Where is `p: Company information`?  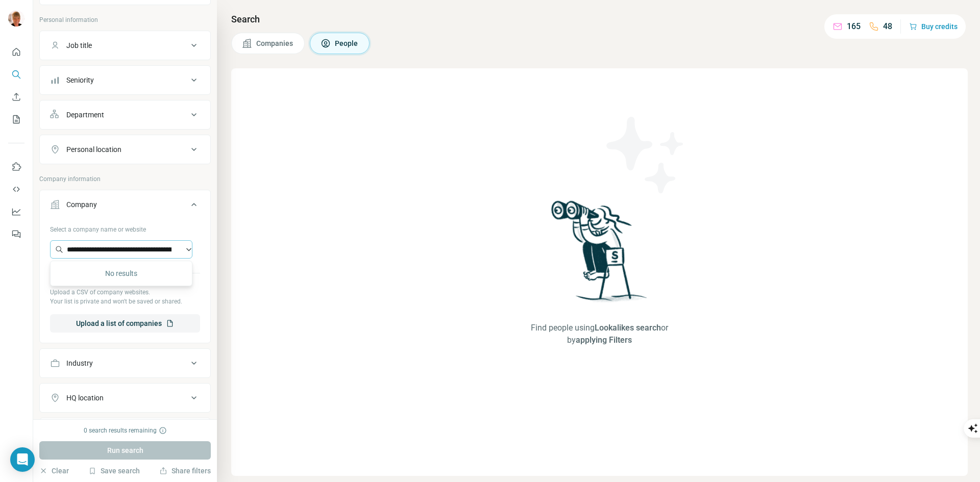 p: Company information is located at coordinates (125, 179).